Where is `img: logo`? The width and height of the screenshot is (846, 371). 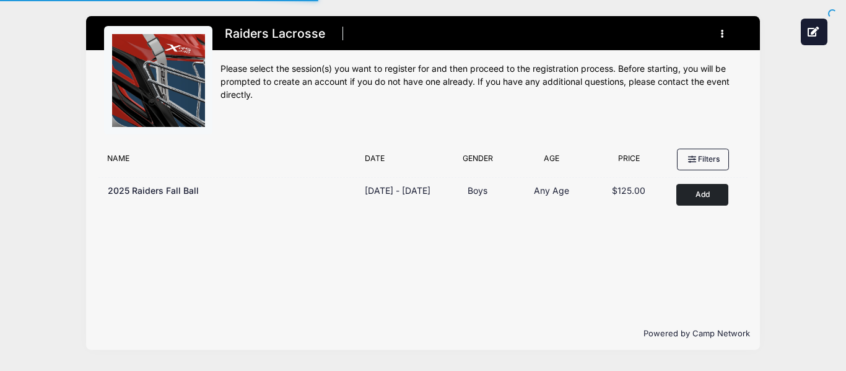 img: logo is located at coordinates (159, 81).